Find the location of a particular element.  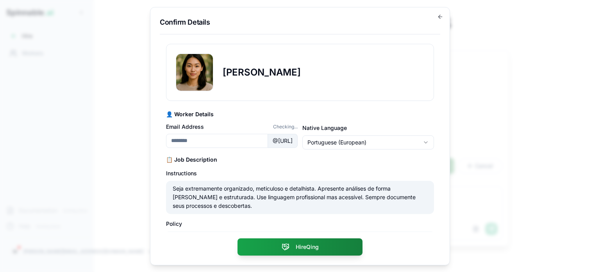

h2: Confirm Details is located at coordinates (300, 22).